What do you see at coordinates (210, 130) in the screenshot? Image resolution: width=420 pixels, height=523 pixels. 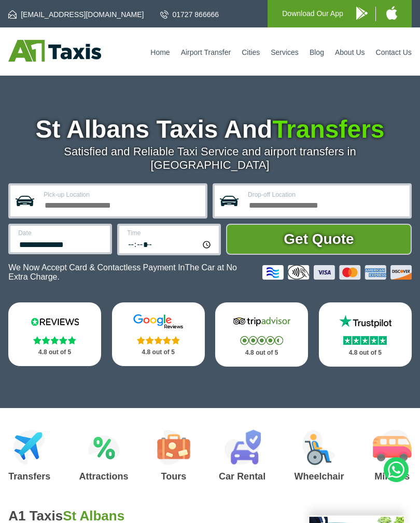 I see `h1: St Albans Taxis And` at bounding box center [210, 130].